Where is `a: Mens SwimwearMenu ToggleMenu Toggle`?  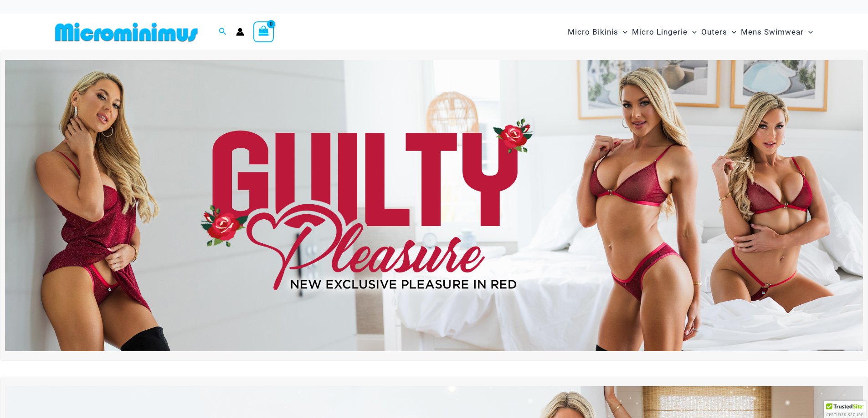
a: Mens SwimwearMenu ToggleMenu Toggle is located at coordinates (777, 32).